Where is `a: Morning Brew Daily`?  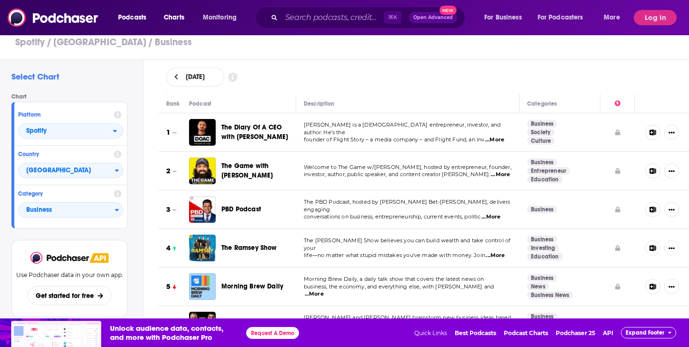 a: Morning Brew Daily is located at coordinates (253, 287).